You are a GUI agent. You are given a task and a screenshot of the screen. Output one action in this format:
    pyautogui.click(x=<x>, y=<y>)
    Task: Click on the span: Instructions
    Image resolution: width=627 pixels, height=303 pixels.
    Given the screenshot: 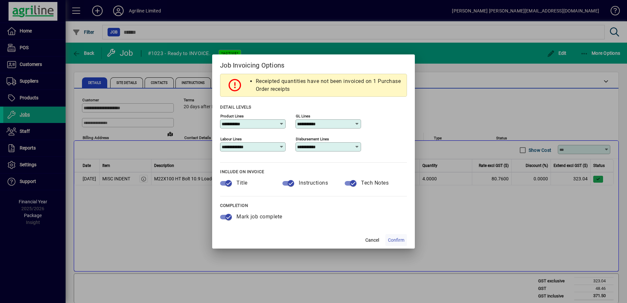 What is the action you would take?
    pyautogui.click(x=313, y=183)
    